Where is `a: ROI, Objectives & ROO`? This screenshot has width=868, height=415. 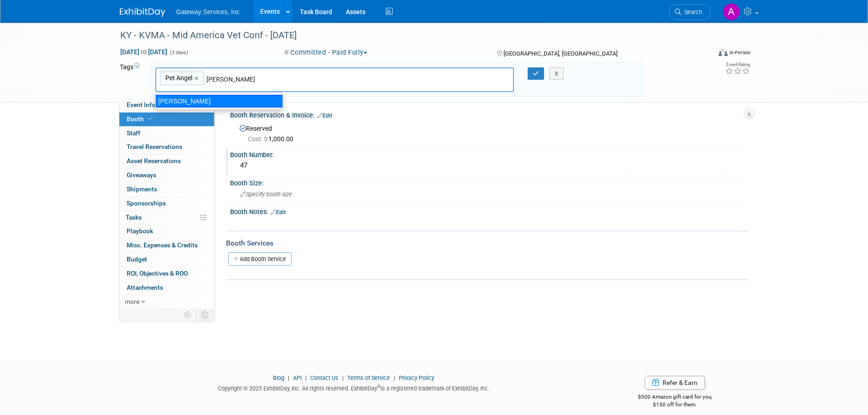 a: ROI, Objectives & ROO is located at coordinates (167, 274).